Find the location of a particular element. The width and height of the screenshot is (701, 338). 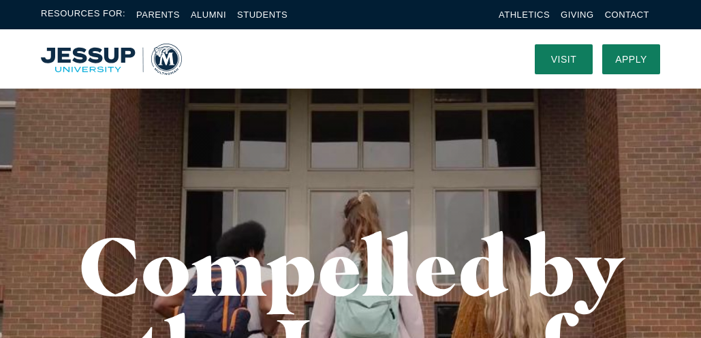

a: Visit is located at coordinates (563, 59).